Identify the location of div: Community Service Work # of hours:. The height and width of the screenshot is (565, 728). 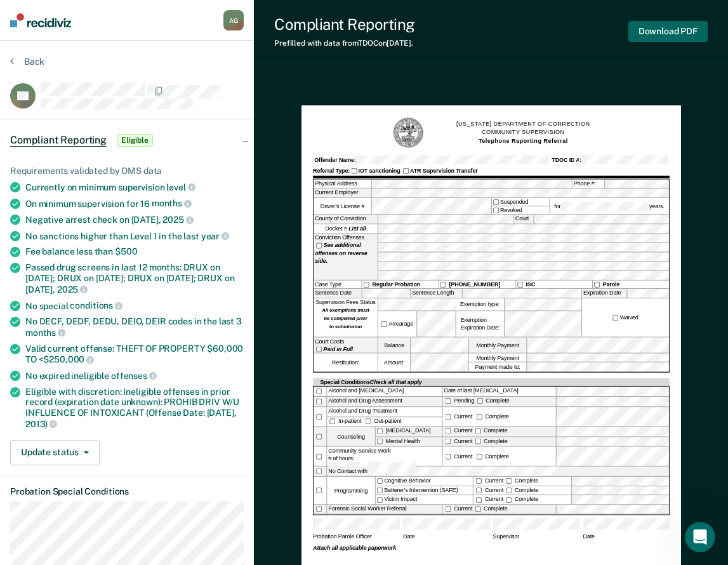
(384, 456).